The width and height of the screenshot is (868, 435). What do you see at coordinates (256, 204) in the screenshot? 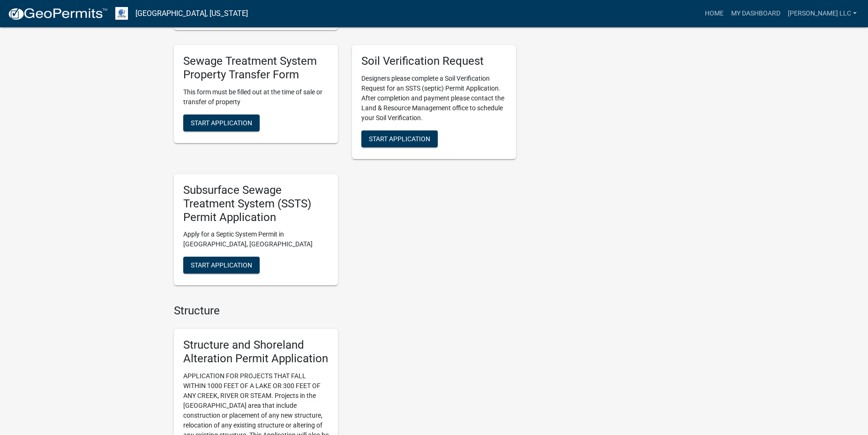
I see `h5: Subsurface Sewage Treatment System (SSTS) Permit Application` at bounding box center [256, 204].